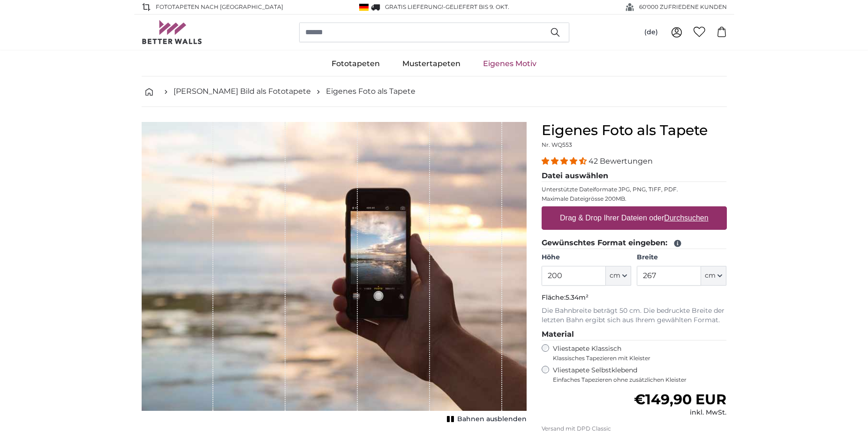 The height and width of the screenshot is (431, 868). Describe the element at coordinates (172, 32) in the screenshot. I see `img: Betterwalls` at that location.